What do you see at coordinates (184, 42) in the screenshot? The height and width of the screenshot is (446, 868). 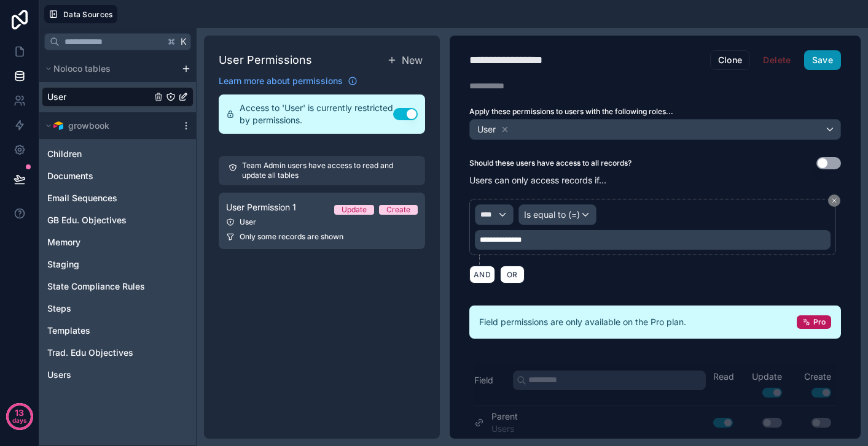 I see `span: K` at bounding box center [184, 42].